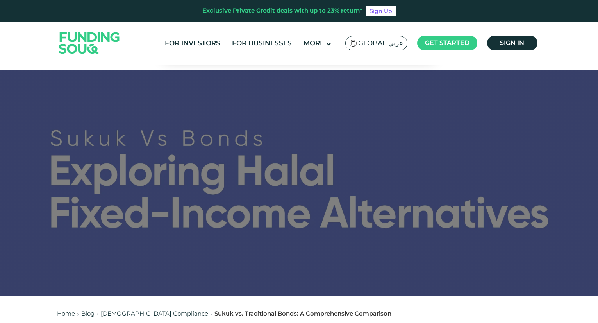 This screenshot has height=323, width=598. What do you see at coordinates (88, 313) in the screenshot?
I see `a: Blog` at bounding box center [88, 313].